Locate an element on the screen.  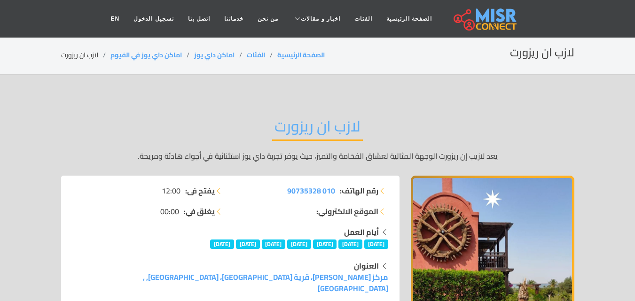
li: لازب ان ريزورت is located at coordinates (86, 55).